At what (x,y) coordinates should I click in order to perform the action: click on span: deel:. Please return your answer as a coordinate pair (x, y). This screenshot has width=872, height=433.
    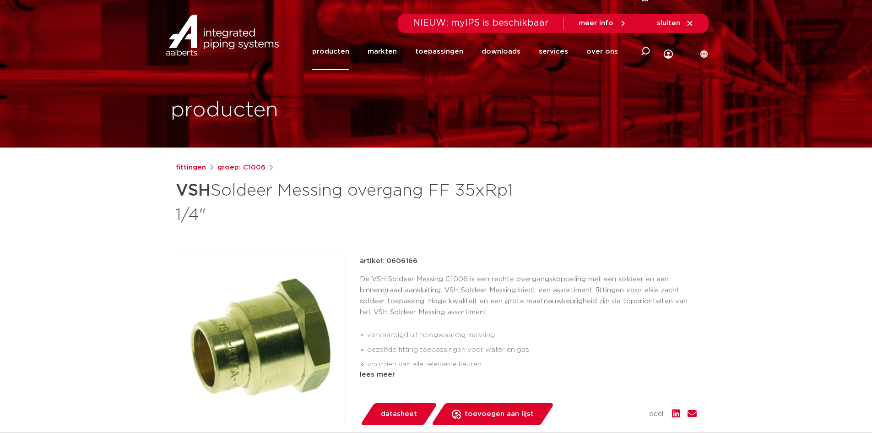
    Looking at the image, I should click on (657, 414).